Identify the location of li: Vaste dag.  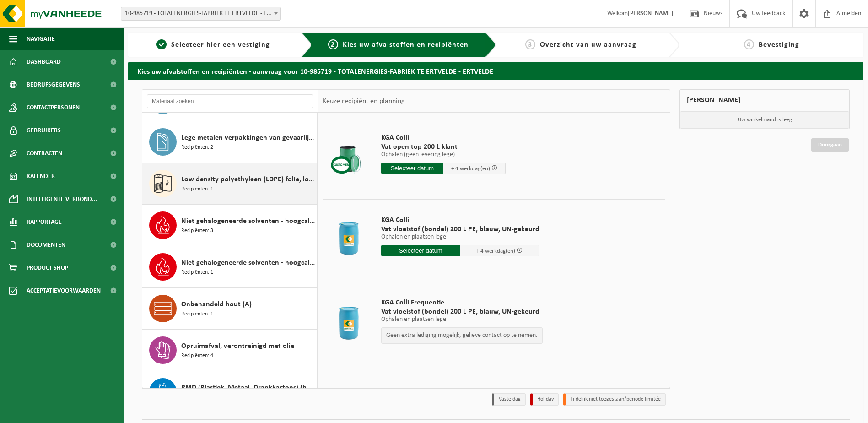
(508, 399).